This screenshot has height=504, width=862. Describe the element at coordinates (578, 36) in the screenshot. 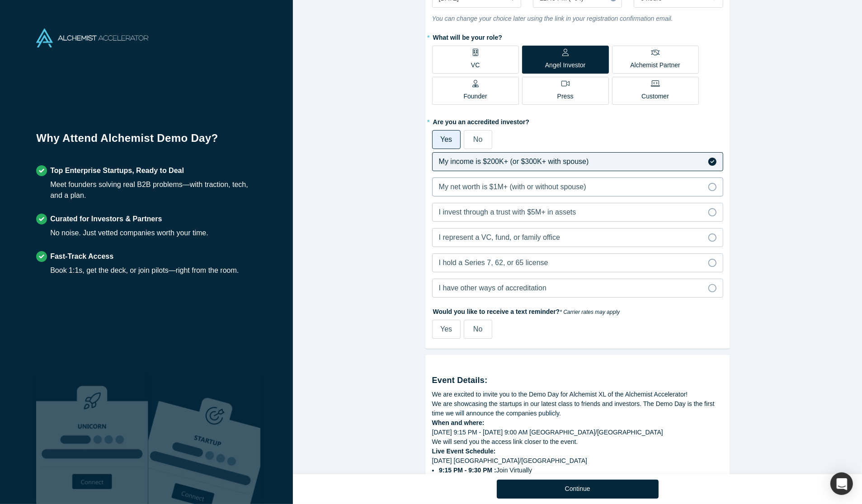

I see `label: What will be your role?` at that location.